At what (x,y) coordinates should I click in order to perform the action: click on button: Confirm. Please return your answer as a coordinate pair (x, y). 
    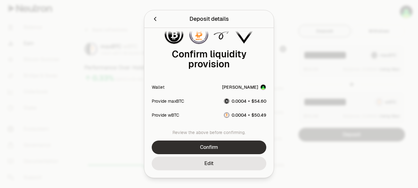
    Looking at the image, I should click on (209, 147).